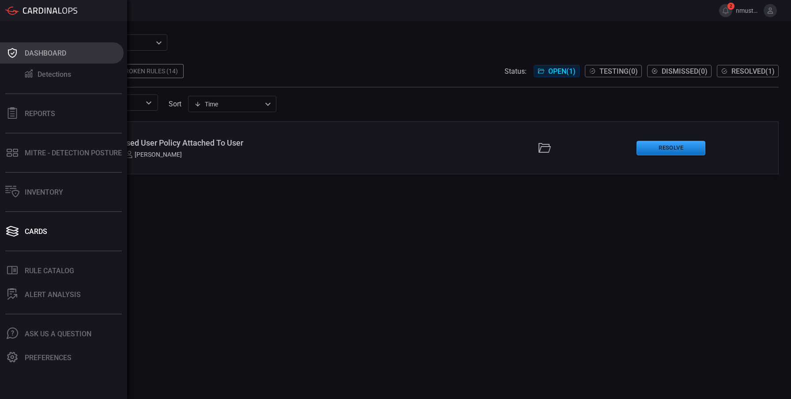 The height and width of the screenshot is (399, 791). Describe the element at coordinates (73, 153) in the screenshot. I see `div: MITRE - Detection Posture` at that location.